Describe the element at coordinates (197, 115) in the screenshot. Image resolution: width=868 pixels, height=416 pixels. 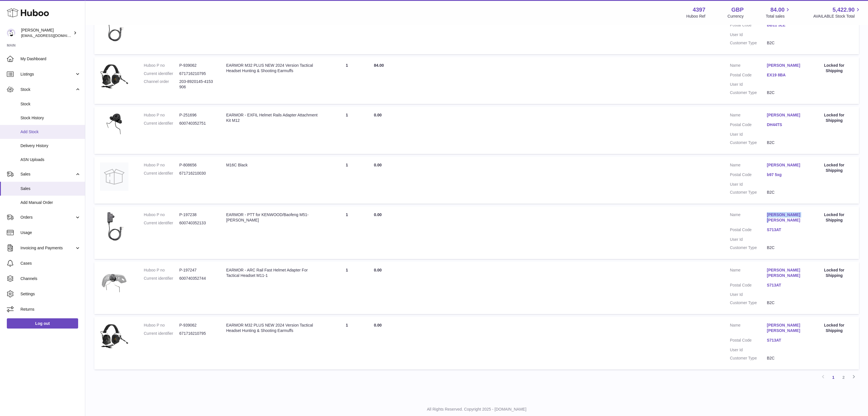
I see `dd: P-251696` at that location.